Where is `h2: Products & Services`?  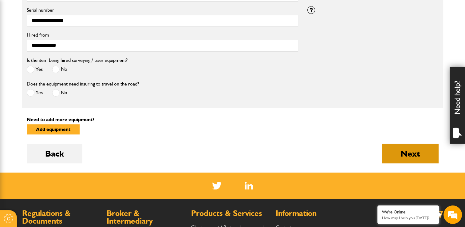 h2: Products & Services is located at coordinates (230, 213).